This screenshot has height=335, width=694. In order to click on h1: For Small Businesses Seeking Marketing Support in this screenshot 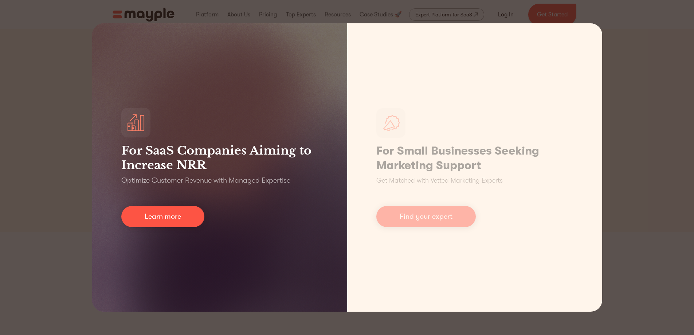, I will do `click(475, 158)`.